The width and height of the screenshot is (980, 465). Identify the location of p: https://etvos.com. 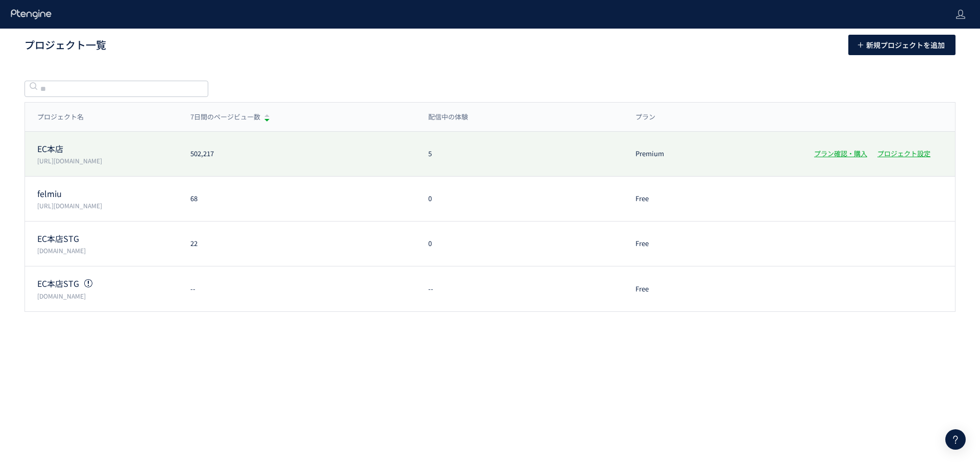
(108, 160).